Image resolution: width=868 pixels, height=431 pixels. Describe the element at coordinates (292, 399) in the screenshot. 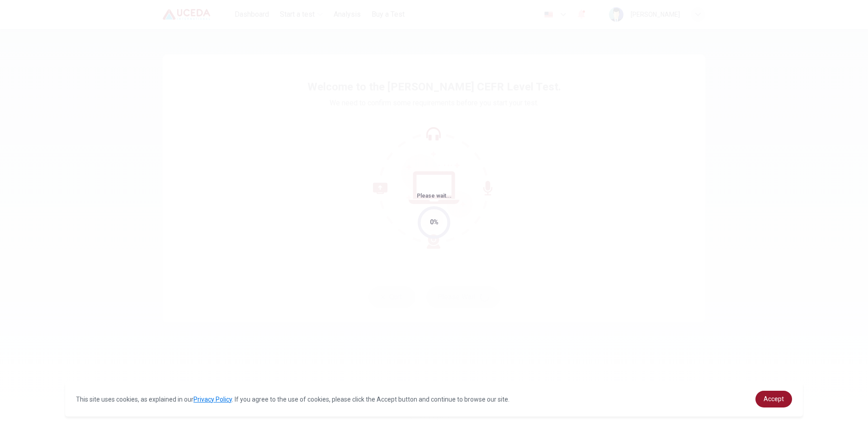

I see `span: This site uses cookies, as explained in our . If you agree to the use of cookies, please click th...` at that location.